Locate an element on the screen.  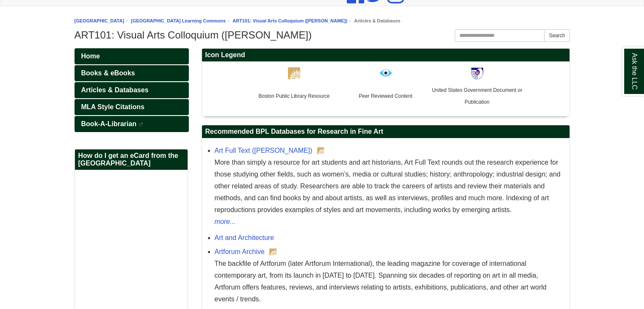
a: Artforum Archive is located at coordinates (240, 251).